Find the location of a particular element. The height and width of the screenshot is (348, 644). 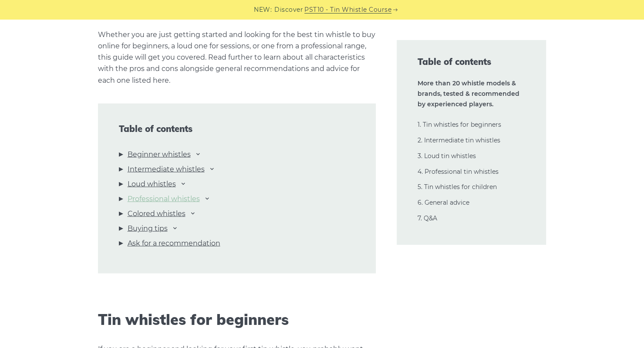

a: 3. Loud tin whistles is located at coordinates (447, 156).